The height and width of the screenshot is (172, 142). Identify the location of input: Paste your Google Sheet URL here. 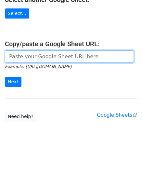
(69, 57).